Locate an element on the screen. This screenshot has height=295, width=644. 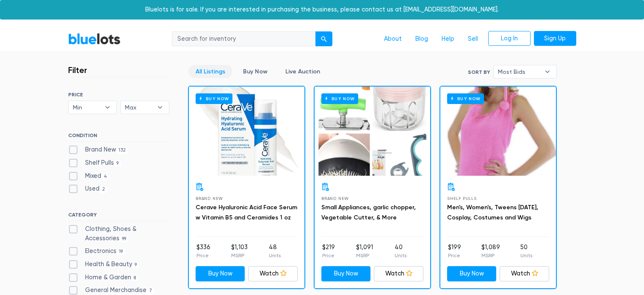
h6: PRICE is located at coordinates (118, 95).